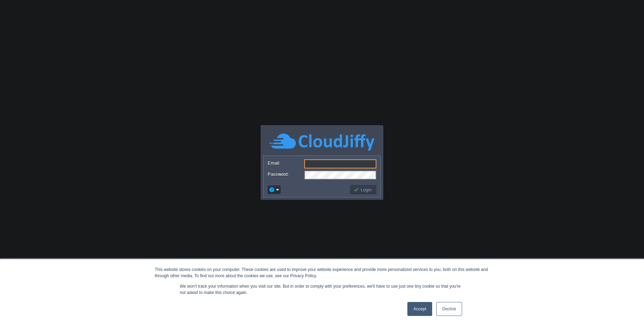 This screenshot has width=644, height=325. Describe the element at coordinates (285, 174) in the screenshot. I see `label: Password:` at that location.